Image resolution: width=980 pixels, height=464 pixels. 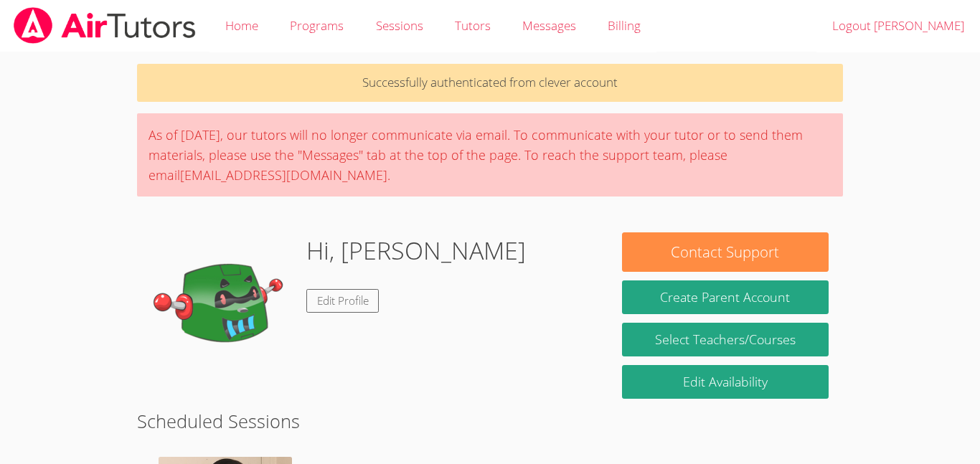 What do you see at coordinates (490, 83) in the screenshot?
I see `p: Successfully authenticated from clever account` at bounding box center [490, 83].